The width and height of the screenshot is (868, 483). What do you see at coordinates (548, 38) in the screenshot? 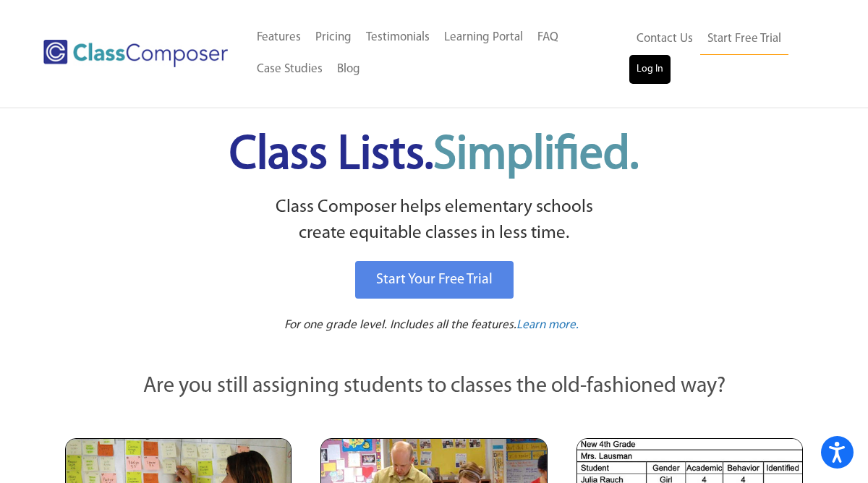
I see `a: FAQ` at bounding box center [548, 38].